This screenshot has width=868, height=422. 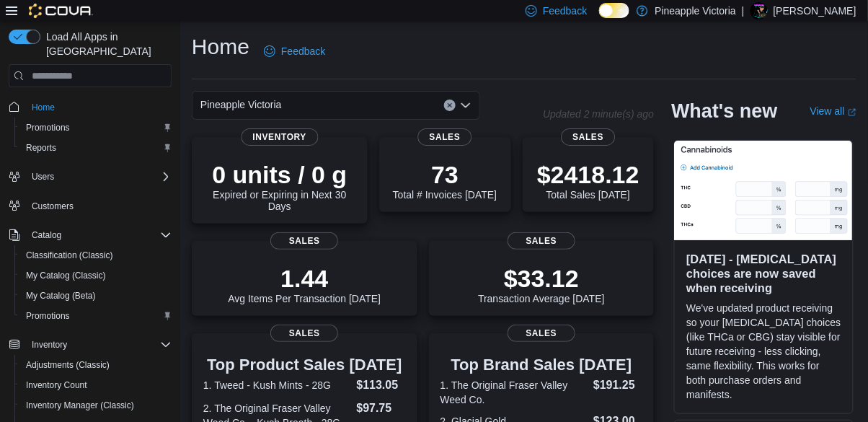 What do you see at coordinates (381, 386) in the screenshot?
I see `dd: $113.05` at bounding box center [381, 386].